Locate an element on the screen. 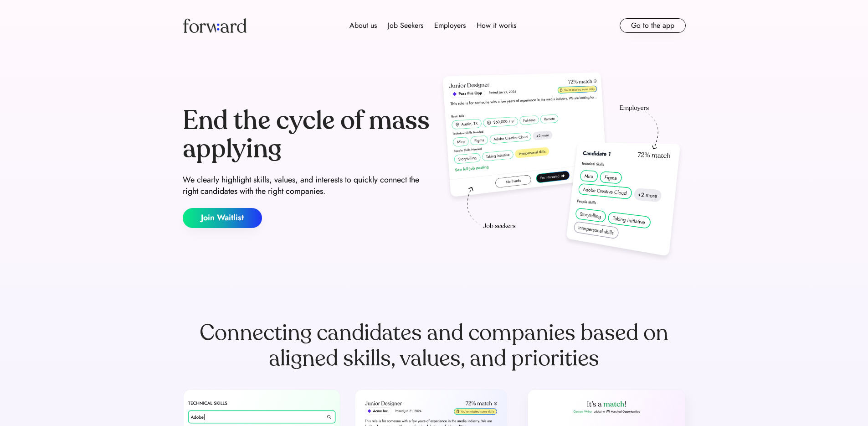  div: Job Seekers is located at coordinates (406, 26).